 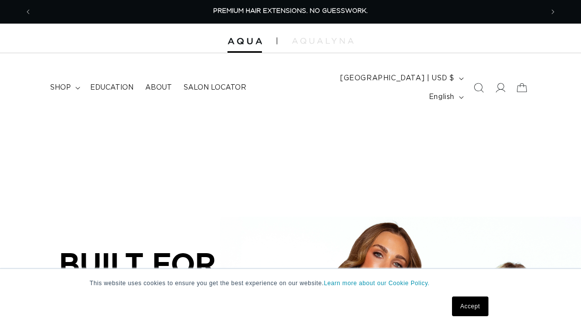 What do you see at coordinates (64, 88) in the screenshot?
I see `summary: shop` at bounding box center [64, 88].